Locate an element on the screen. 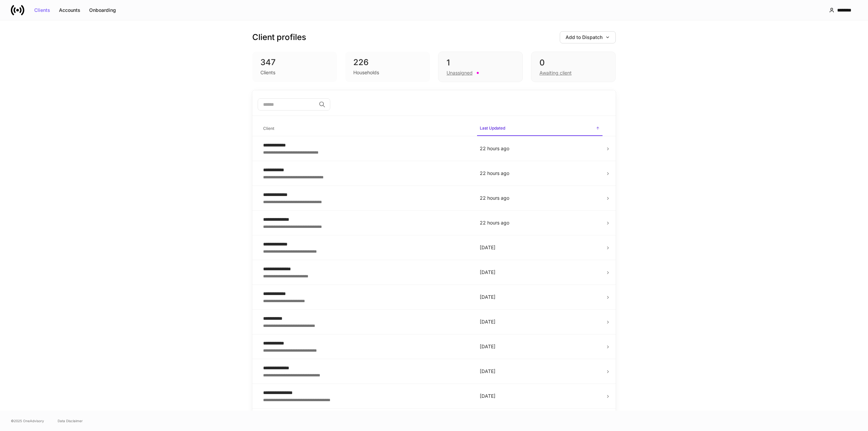  a: Data Disclaimer is located at coordinates (70, 421).